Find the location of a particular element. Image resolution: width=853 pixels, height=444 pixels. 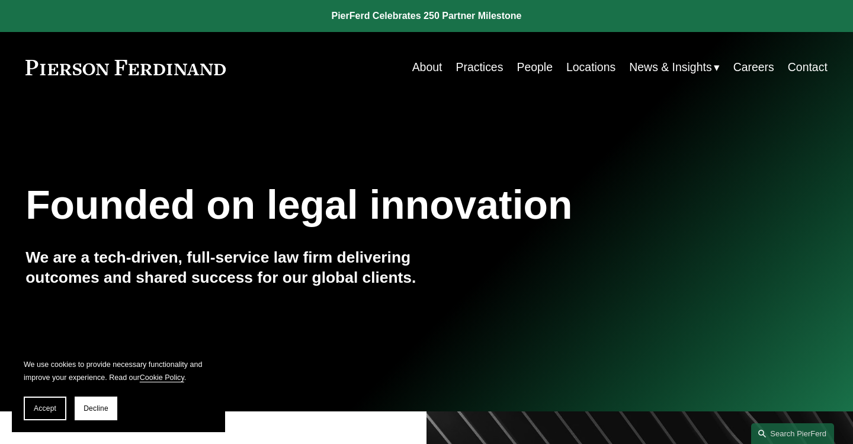

a: Search this site is located at coordinates (793, 433).